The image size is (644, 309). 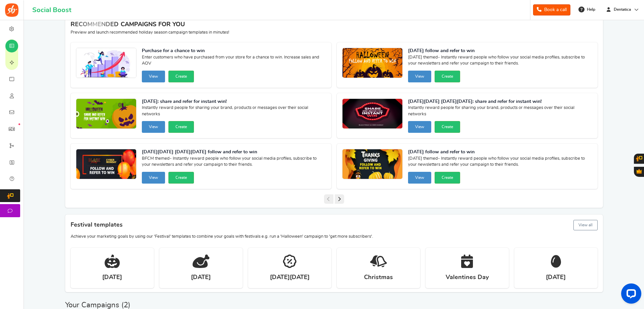 I want to click on span: Dentatica, so click(x=622, y=10).